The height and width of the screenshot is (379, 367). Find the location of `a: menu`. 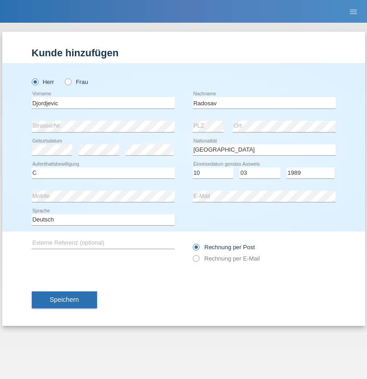

a: menu is located at coordinates (354, 11).